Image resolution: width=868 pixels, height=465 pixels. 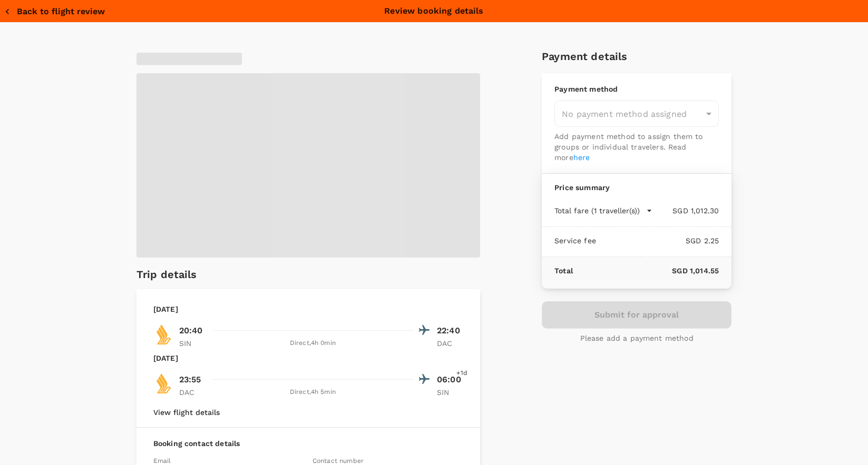 I want to click on p: Service fee, so click(x=575, y=241).